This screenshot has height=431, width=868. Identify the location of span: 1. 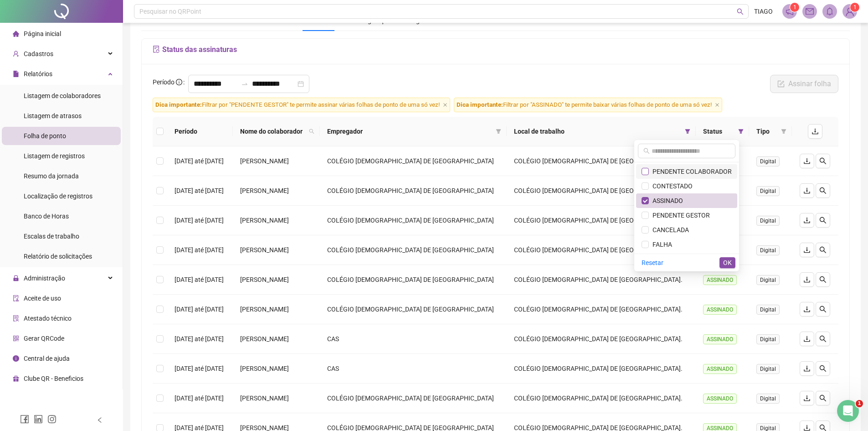
(859, 404).